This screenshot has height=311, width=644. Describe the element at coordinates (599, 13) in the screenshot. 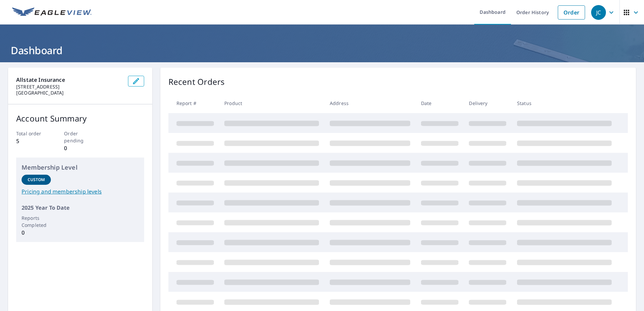

I see `div: JC` at that location.